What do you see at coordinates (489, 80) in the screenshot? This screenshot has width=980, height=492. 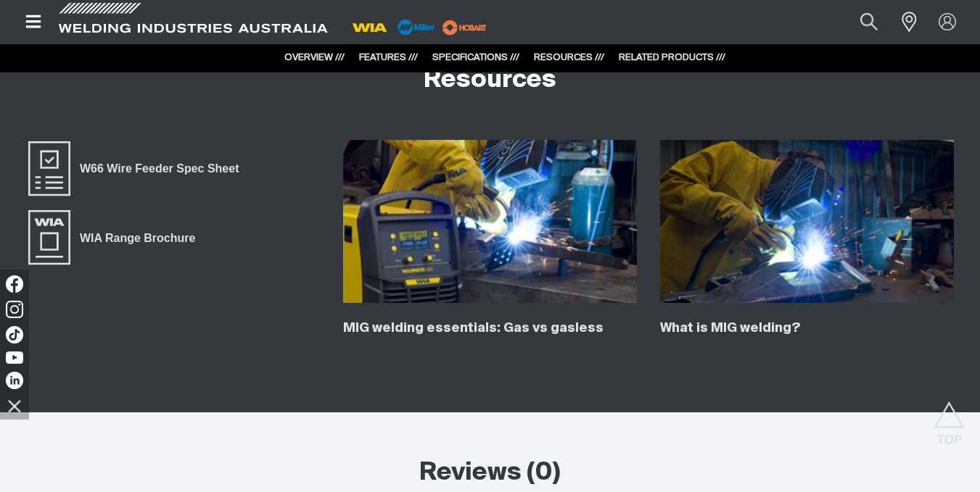 I see `h2: Resources` at bounding box center [489, 80].